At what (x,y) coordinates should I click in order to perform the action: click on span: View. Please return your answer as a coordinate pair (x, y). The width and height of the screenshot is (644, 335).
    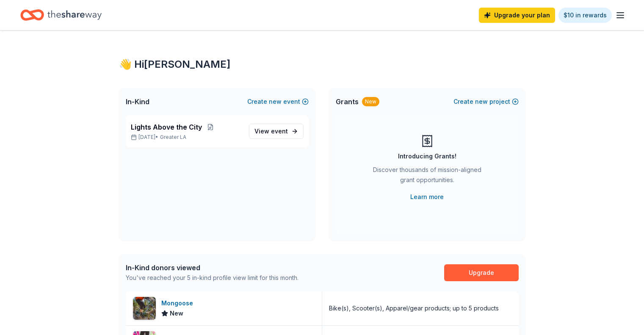
    Looking at the image, I should click on (271, 131).